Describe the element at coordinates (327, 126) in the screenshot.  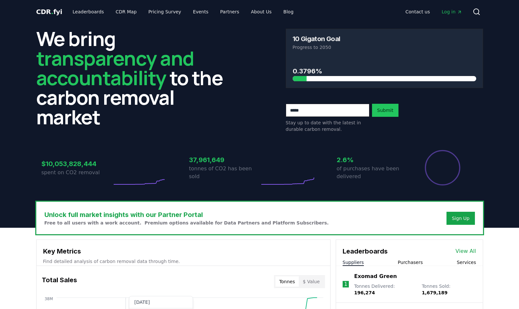
I see `p: Stay up to date with the latest in durable carbon removal.` at that location.